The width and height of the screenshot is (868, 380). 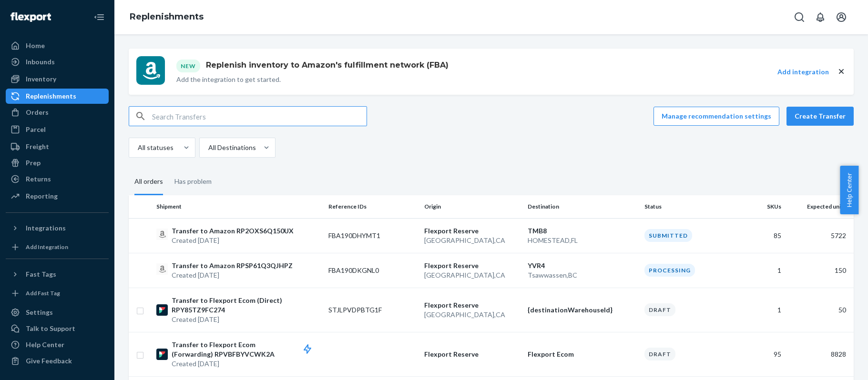 What do you see at coordinates (57, 247) in the screenshot?
I see `a: Add Integration` at bounding box center [57, 247].